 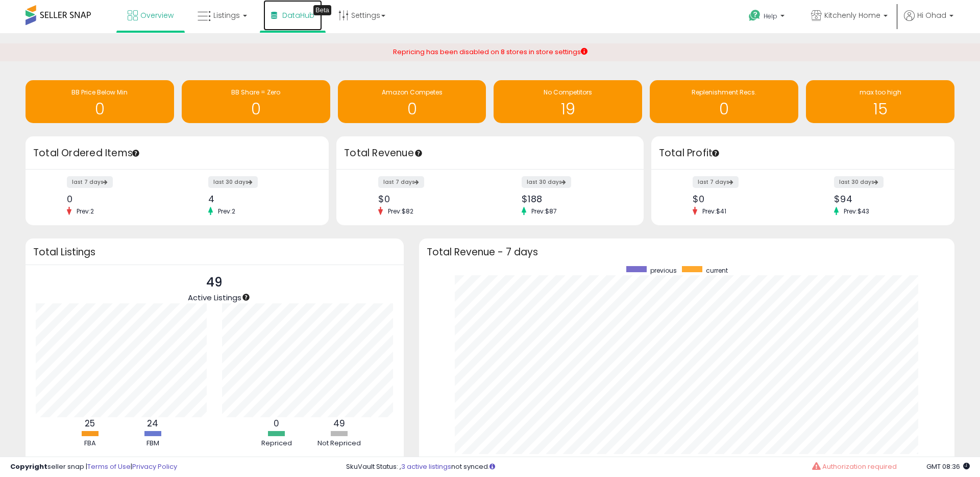 I want to click on span: current, so click(x=717, y=270).